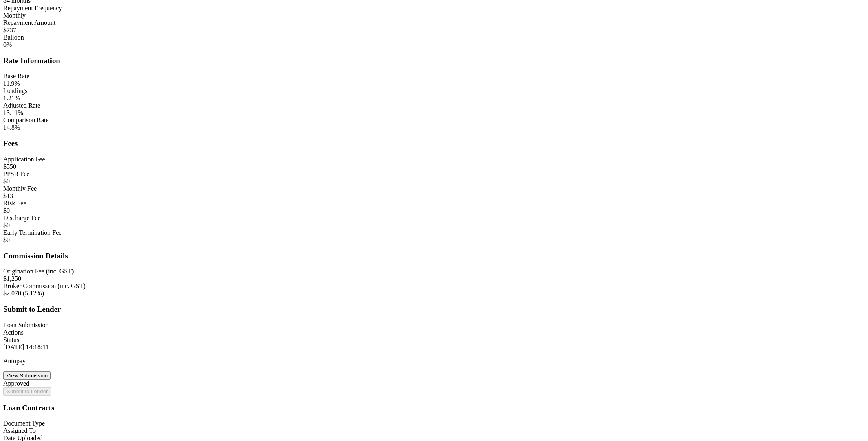 Image resolution: width=868 pixels, height=441 pixels. Describe the element at coordinates (434, 77) in the screenshot. I see `div: Base Rate` at that location.